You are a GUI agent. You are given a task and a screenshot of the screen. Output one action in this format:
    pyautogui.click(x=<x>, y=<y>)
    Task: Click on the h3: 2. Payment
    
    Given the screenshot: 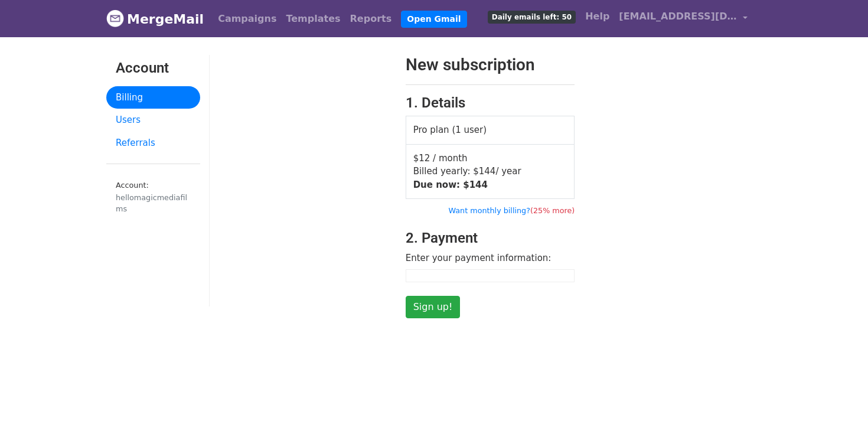 What is the action you would take?
    pyautogui.click(x=490, y=238)
    